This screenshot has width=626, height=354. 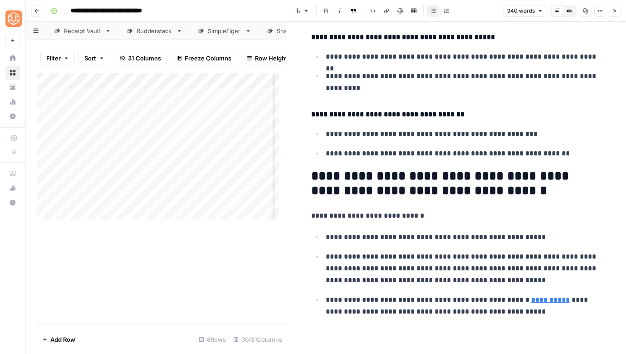 What do you see at coordinates (63, 339) in the screenshot?
I see `span: Add Row` at bounding box center [63, 339].